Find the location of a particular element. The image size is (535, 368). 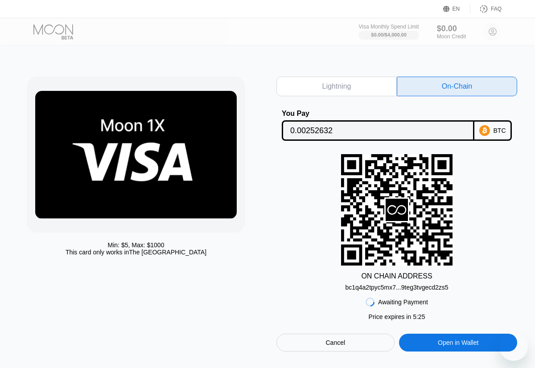

div: Min: $ 5 , Max: $ 1000 is located at coordinates (136, 245).